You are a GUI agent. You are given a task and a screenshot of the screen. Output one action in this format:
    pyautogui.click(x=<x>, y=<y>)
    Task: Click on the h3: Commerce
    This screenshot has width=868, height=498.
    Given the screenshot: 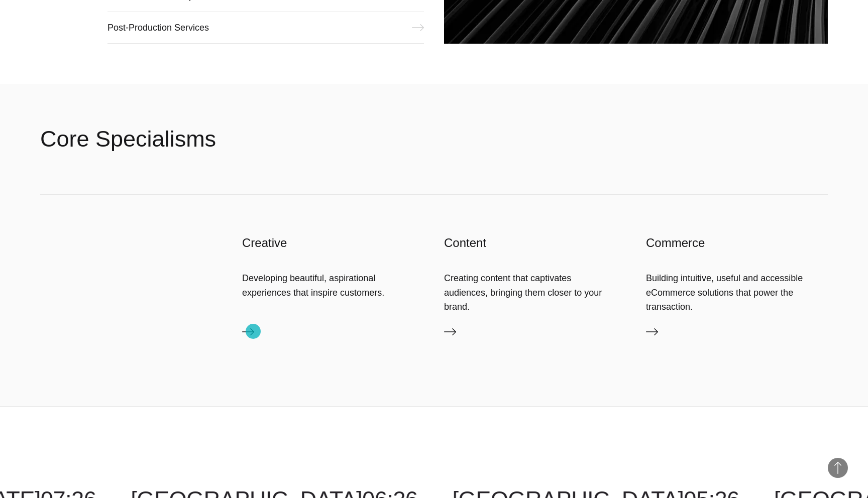 What is the action you would take?
    pyautogui.click(x=737, y=243)
    